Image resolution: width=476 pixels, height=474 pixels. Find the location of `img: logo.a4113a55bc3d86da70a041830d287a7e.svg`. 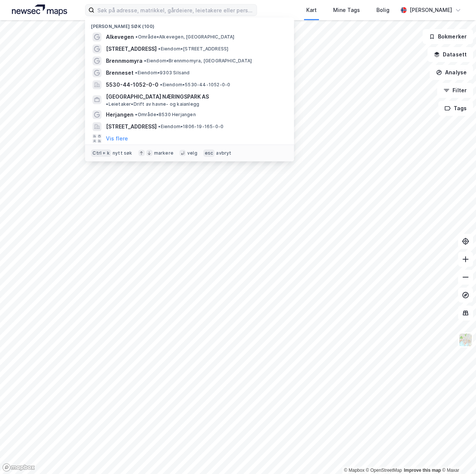

img: logo.a4113a55bc3d86da70a041830d287a7e.svg is located at coordinates (39, 10).